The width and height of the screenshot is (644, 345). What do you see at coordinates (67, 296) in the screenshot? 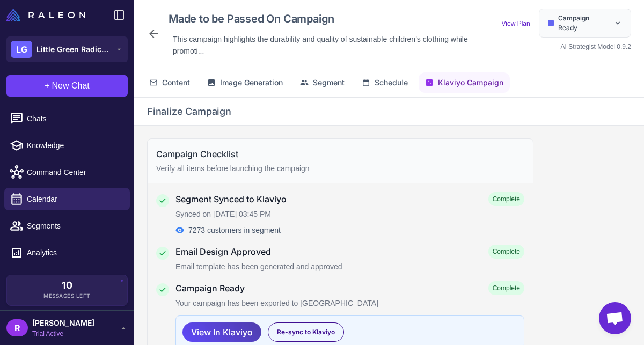
I see `span: Messages Left` at bounding box center [67, 296].